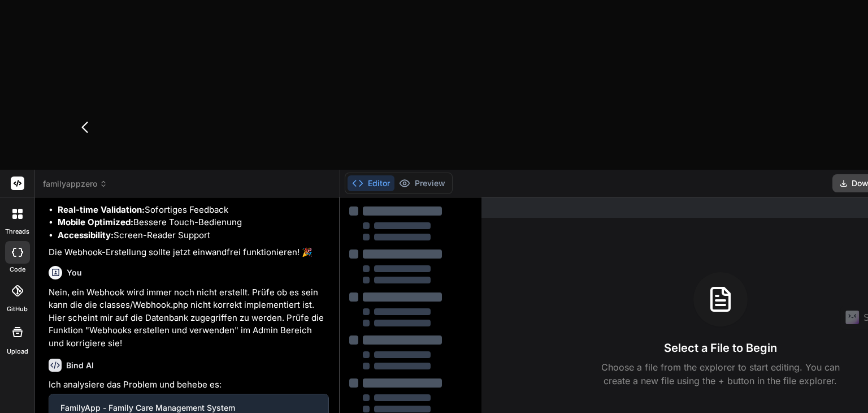  I want to click on p: Choose a file from the explorer to start editing. You can create a new file using the + button in..., so click(721, 374).